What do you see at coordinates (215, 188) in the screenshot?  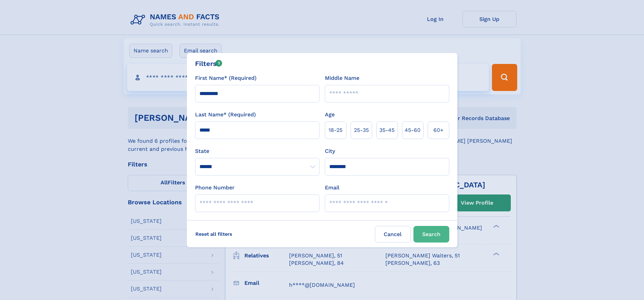 I see `label: Phone Number` at bounding box center [215, 188].